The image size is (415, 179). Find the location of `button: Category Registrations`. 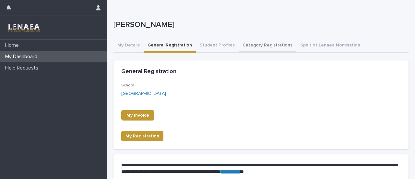

button: Category Registrations is located at coordinates (268, 46).